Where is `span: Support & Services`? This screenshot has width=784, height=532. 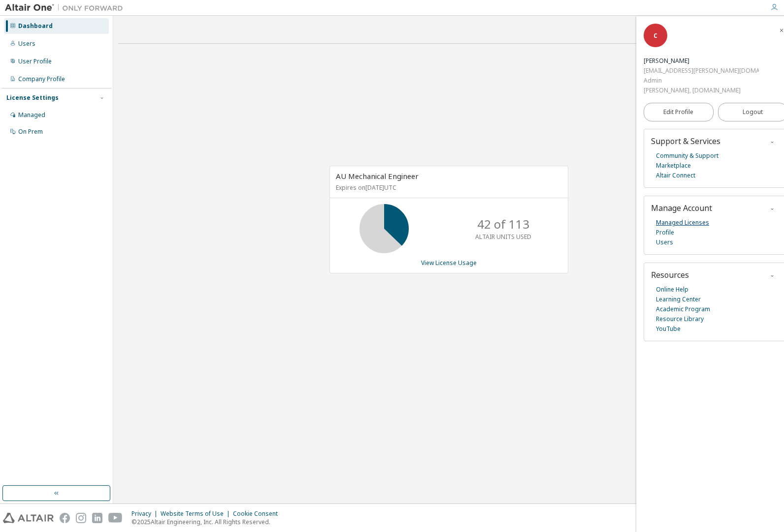 span: Support & Services is located at coordinates (685, 141).